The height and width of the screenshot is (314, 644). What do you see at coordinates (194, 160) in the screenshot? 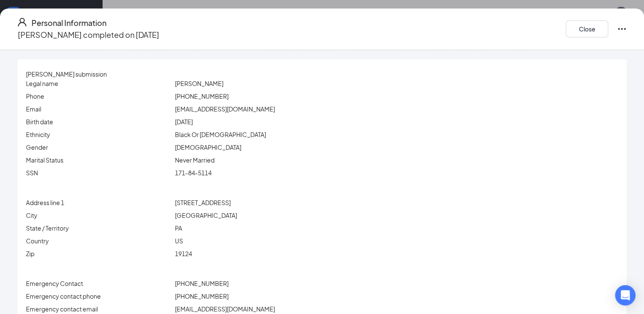
I see `span: Never Married` at bounding box center [194, 160].